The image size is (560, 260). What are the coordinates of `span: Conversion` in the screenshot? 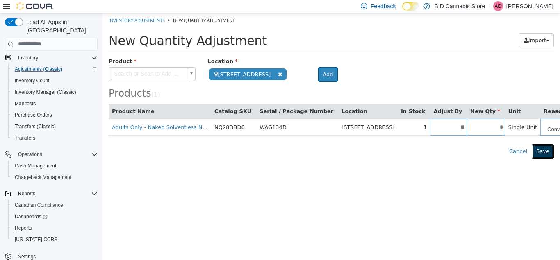 It's located at (458, 115).